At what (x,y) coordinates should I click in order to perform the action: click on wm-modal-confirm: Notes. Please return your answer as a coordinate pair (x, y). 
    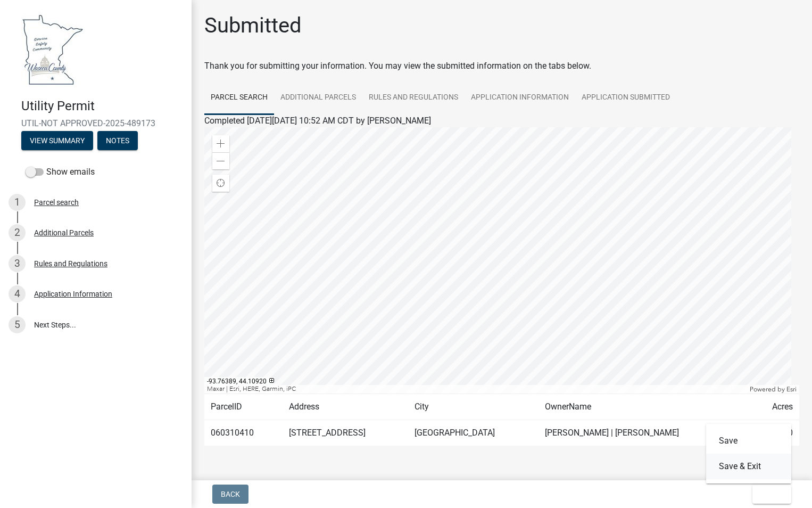
    Looking at the image, I should click on (118, 141).